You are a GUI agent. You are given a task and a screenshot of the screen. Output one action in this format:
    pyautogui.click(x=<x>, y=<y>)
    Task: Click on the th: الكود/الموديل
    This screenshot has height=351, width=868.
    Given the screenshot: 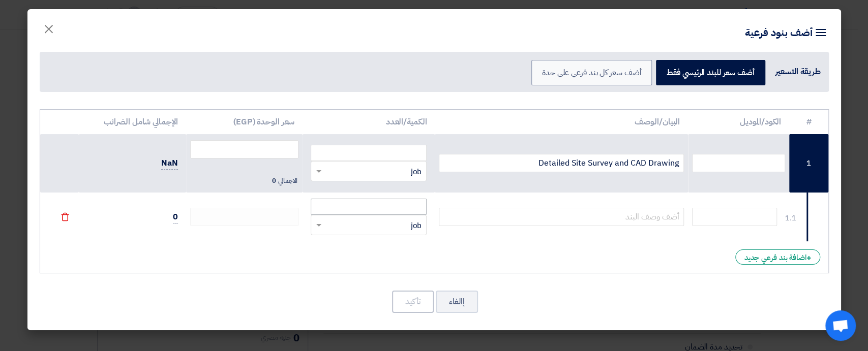 What is the action you would take?
    pyautogui.click(x=739, y=122)
    